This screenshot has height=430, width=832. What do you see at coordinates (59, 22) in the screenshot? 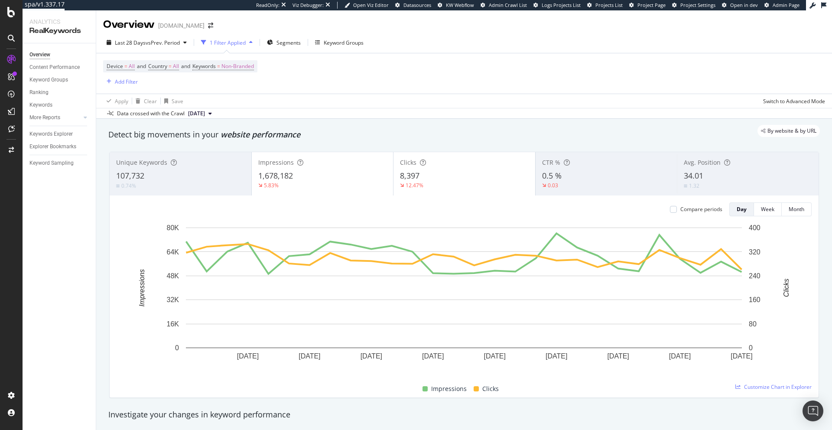
I see `div: Analytics` at bounding box center [59, 22].